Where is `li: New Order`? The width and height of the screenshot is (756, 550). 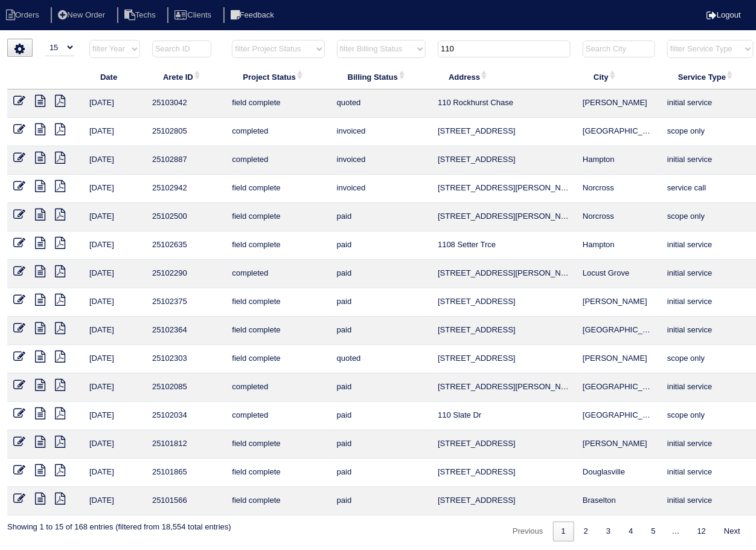 li: New Order is located at coordinates (83, 15).